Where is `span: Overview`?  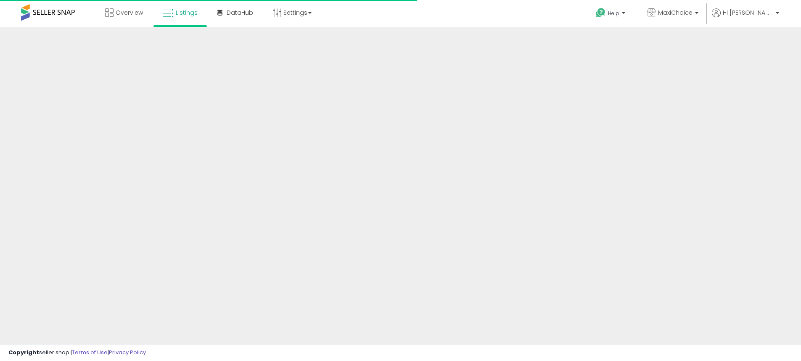
span: Overview is located at coordinates (129, 13).